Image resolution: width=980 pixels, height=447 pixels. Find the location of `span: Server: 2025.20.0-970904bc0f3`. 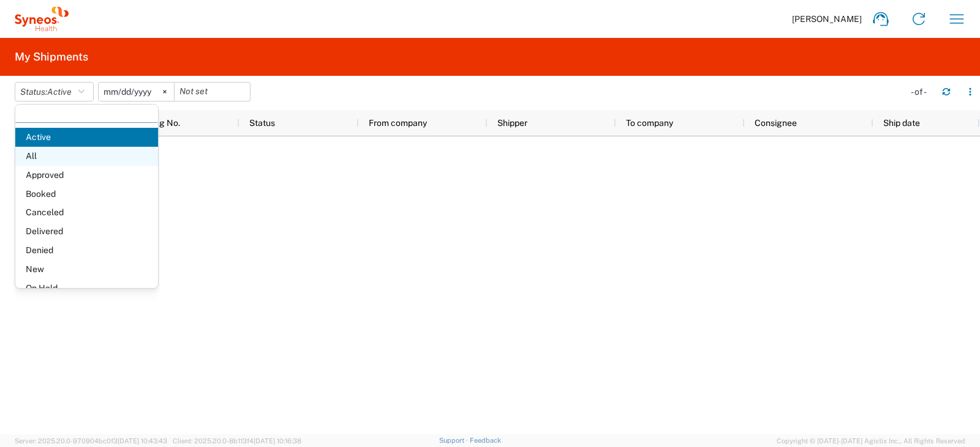

span: Server: 2025.20.0-970904bc0f3 is located at coordinates (91, 441).